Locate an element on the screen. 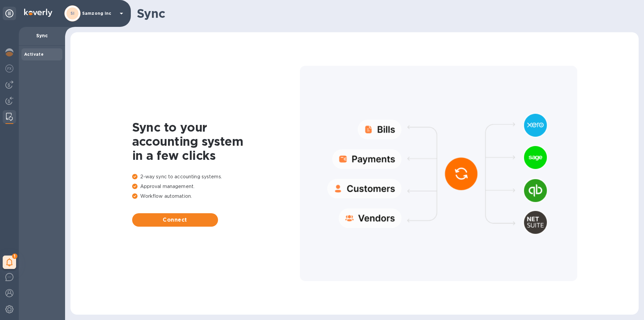 This screenshot has width=644, height=320. p: Sync is located at coordinates (42, 35).